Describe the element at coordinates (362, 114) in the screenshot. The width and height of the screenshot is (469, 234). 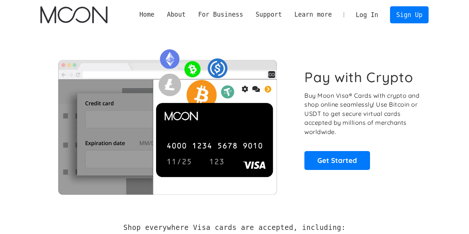
I see `p: Buy Moon Visa® Cards with crypto and shop online seamlessly! Use Bitcoin or USDT to get secure vi...` at that location.